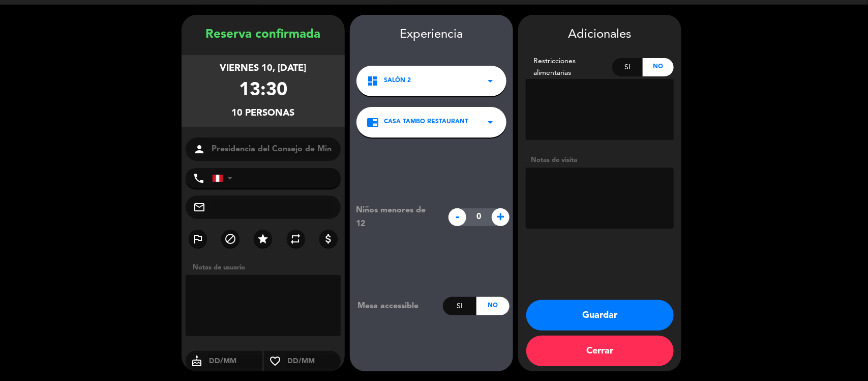 The image size is (868, 381). I want to click on span: Salón 2, so click(397, 81).